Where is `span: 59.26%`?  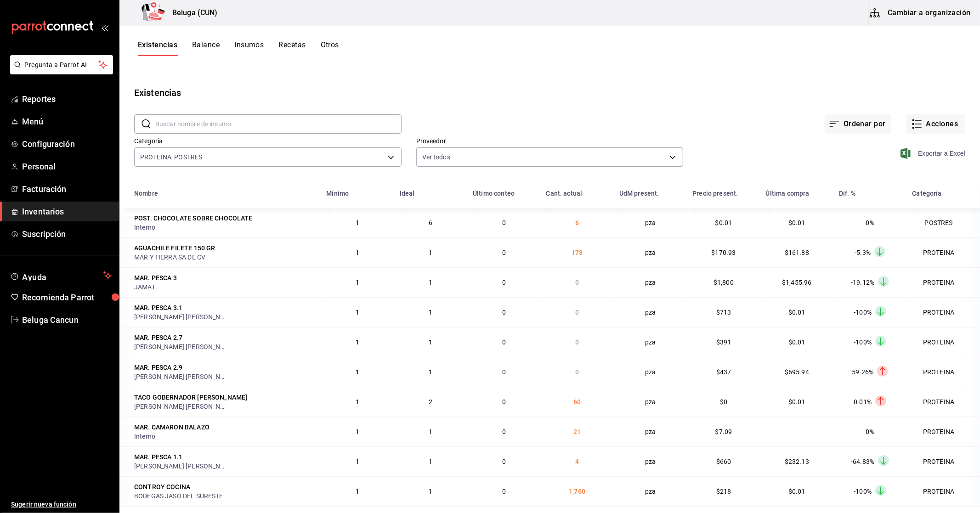
span: 59.26% is located at coordinates (862, 372).